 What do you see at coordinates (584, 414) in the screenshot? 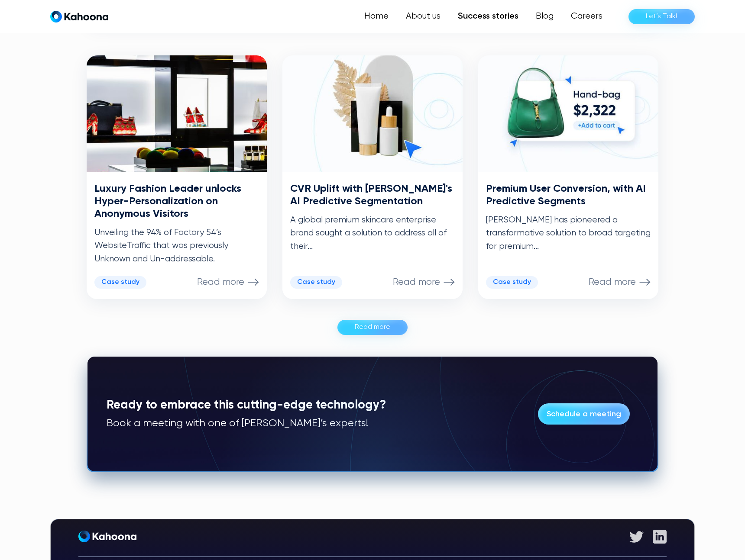
I see `div: Schedule a meeting` at bounding box center [584, 414].